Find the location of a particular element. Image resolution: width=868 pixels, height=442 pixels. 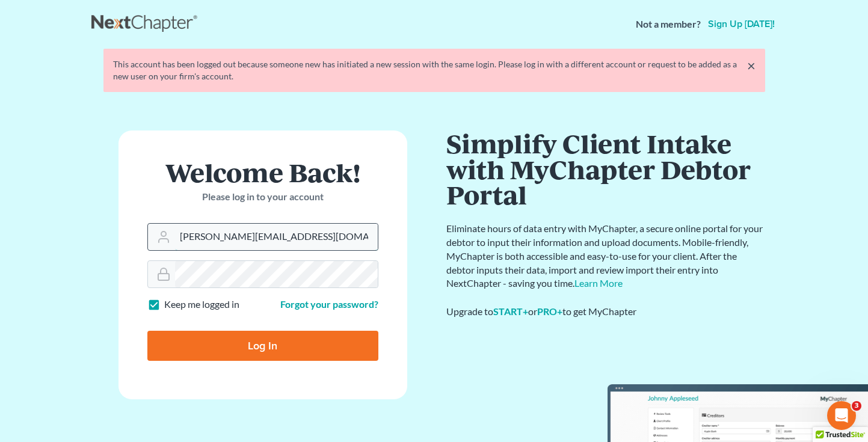

strong: Not a member? is located at coordinates (668, 24).